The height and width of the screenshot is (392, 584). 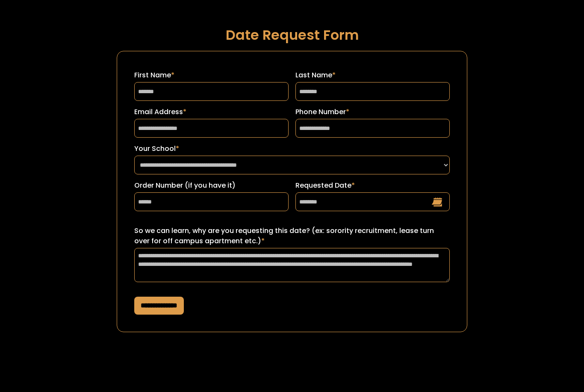 What do you see at coordinates (292, 149) in the screenshot?
I see `label: Your School` at bounding box center [292, 149].